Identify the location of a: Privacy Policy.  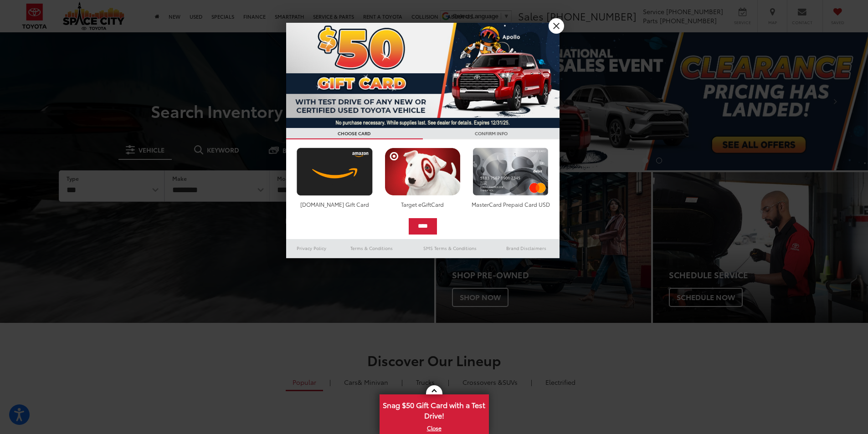
(312, 249).